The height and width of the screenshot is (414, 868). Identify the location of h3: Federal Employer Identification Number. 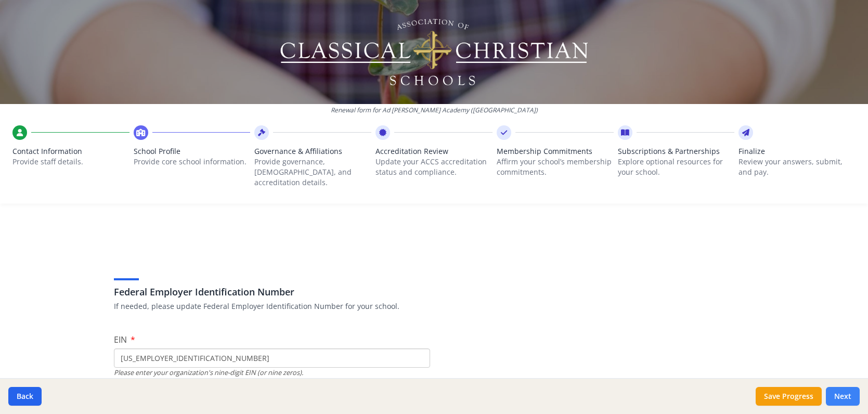
(434, 292).